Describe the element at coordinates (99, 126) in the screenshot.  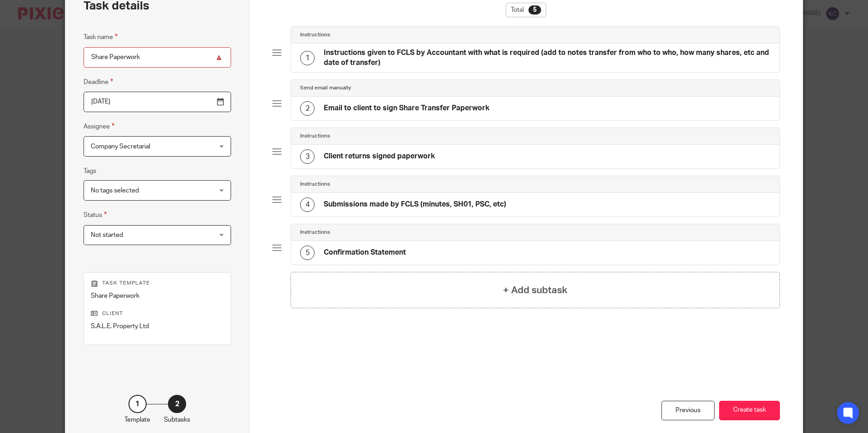
I see `label: Assignee` at that location.